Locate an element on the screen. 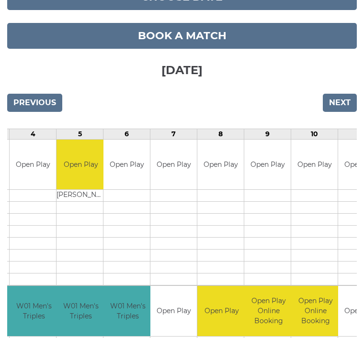  td: 4 is located at coordinates (33, 134).